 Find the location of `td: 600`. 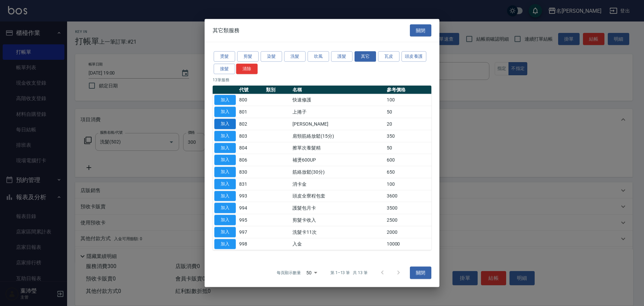

td: 600 is located at coordinates (408, 160).